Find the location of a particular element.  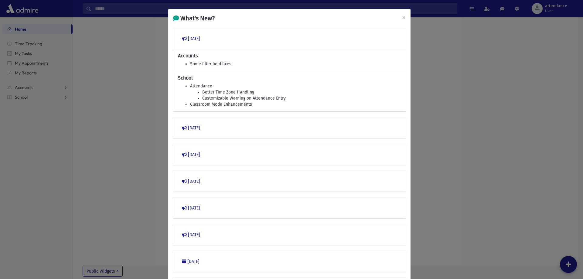

li: Attendance is located at coordinates (295, 86).